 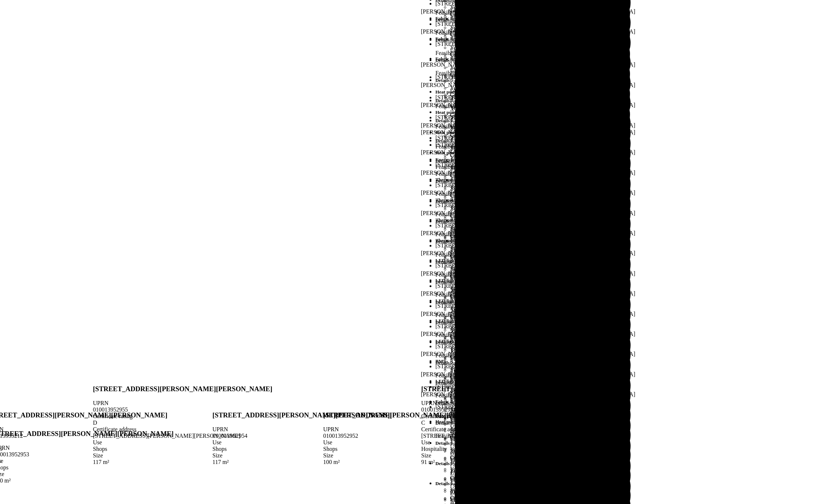 What do you see at coordinates (183, 410) in the screenshot?
I see `div: 010013952955` at bounding box center [183, 410].